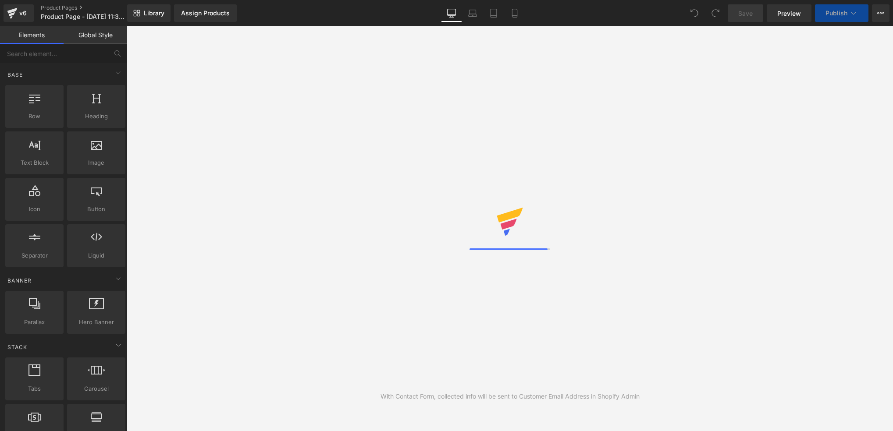 This screenshot has height=431, width=893. What do you see at coordinates (745, 13) in the screenshot?
I see `span: Save` at bounding box center [745, 13].